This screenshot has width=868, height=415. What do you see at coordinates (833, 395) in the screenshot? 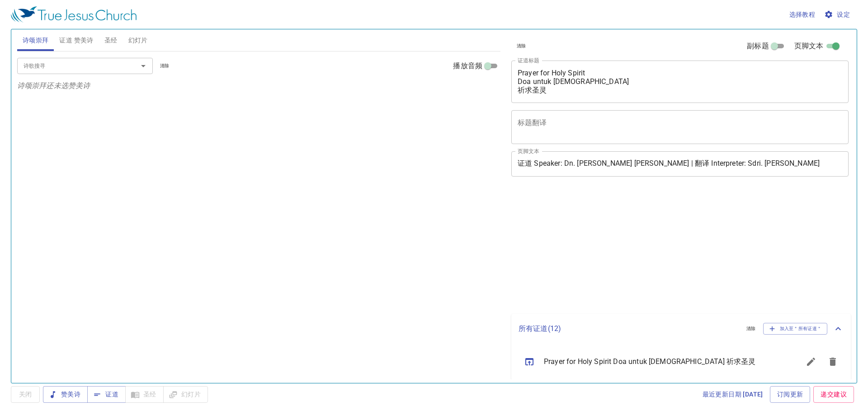
I see `a: 递交建议` at bounding box center [833, 395].